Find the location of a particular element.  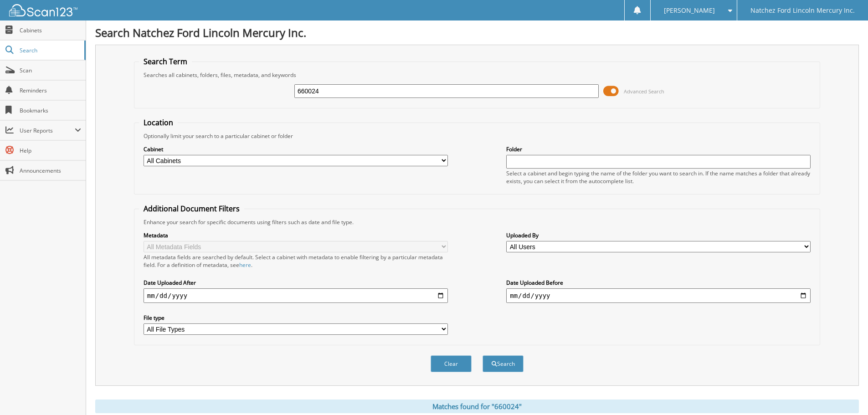

img: scan123-logo-white.svg is located at coordinates (43, 10).